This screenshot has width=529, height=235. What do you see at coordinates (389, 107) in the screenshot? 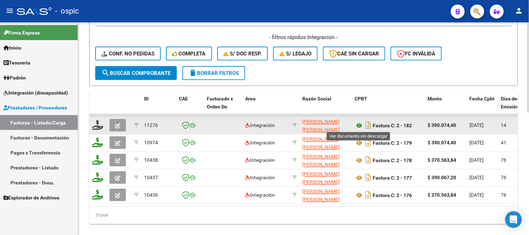
I see `datatable-header-cell: CPBT` at bounding box center [389, 107].